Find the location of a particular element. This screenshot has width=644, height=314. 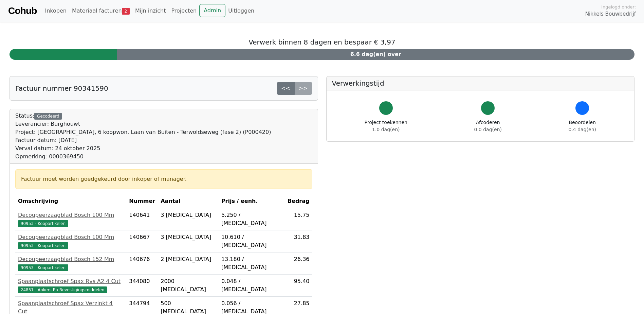

td: 140641 is located at coordinates (142, 219).